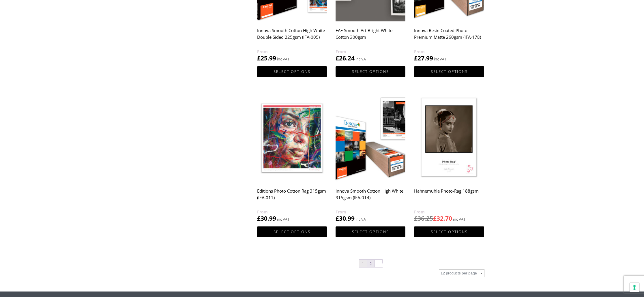  What do you see at coordinates (448, 71) in the screenshot?
I see `a: Select options for “Innova Resin Coated Photo Premium Matte 260gsm (IFA-178)”` at bounding box center [448, 71].